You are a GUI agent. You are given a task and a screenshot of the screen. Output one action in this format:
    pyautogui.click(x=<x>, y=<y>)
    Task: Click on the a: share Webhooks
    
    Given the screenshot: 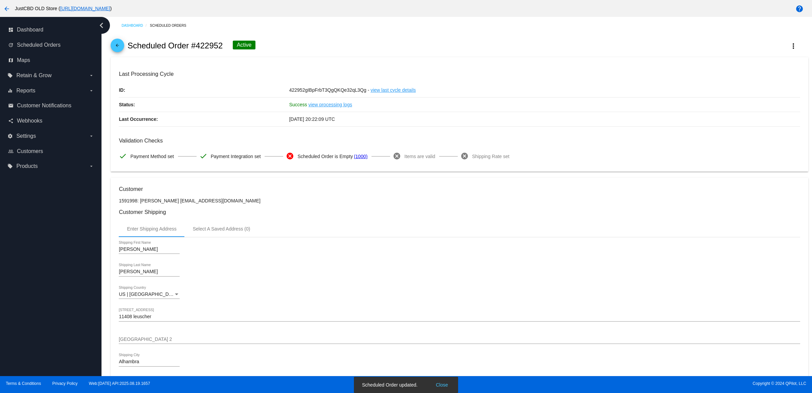 What is the action you would take?
    pyautogui.click(x=51, y=121)
    